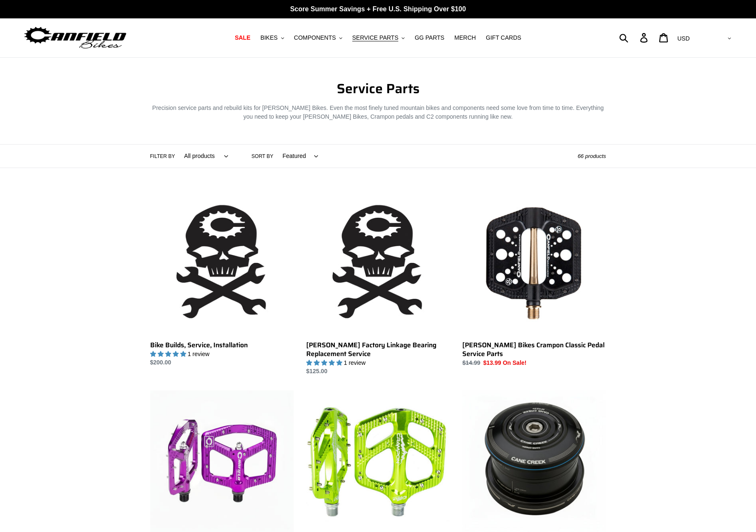 This screenshot has width=756, height=532. What do you see at coordinates (163, 156) in the screenshot?
I see `label: Filter by` at bounding box center [163, 156].